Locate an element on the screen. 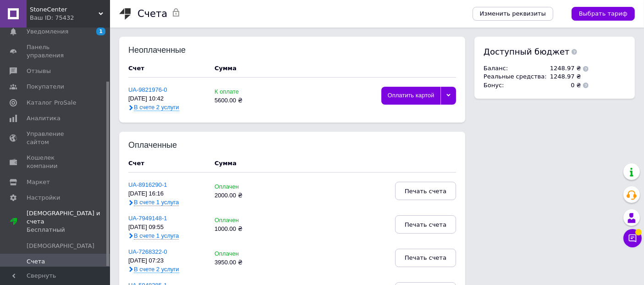 This screenshot has height=285, width=644. a: Выбрать тариф is located at coordinates (603, 14).